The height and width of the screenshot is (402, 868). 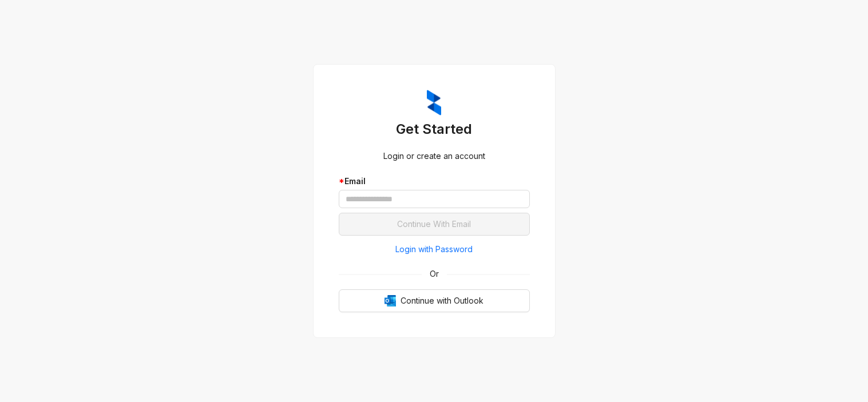 What do you see at coordinates (434, 103) in the screenshot?
I see `img: ZumaIcon` at bounding box center [434, 103].